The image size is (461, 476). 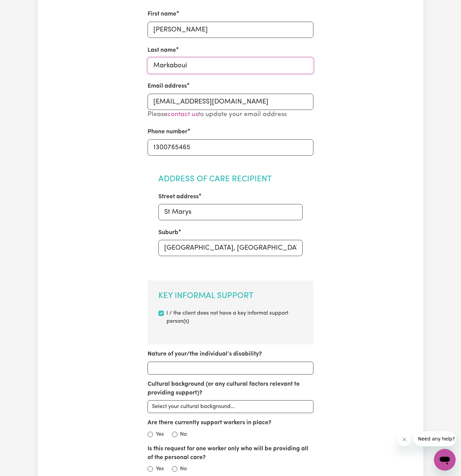 I want to click on label: I / the client does not have a key informal support person(s), so click(x=234, y=317).